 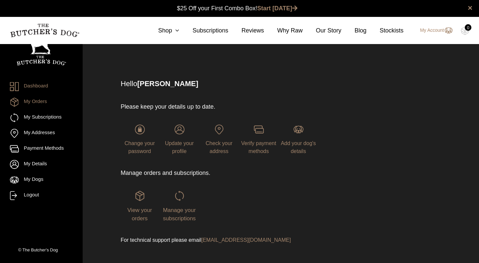 What do you see at coordinates (433, 30) in the screenshot?
I see `a: My Account` at bounding box center [433, 30].